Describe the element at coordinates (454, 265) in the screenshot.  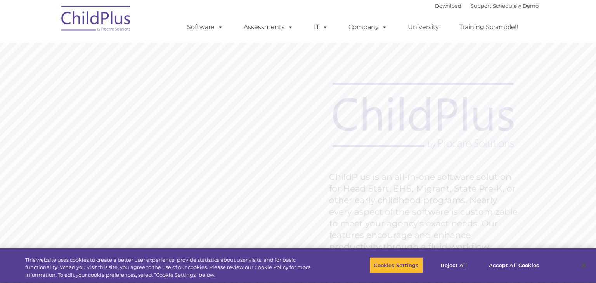
I see `button: Reject All` at that location.